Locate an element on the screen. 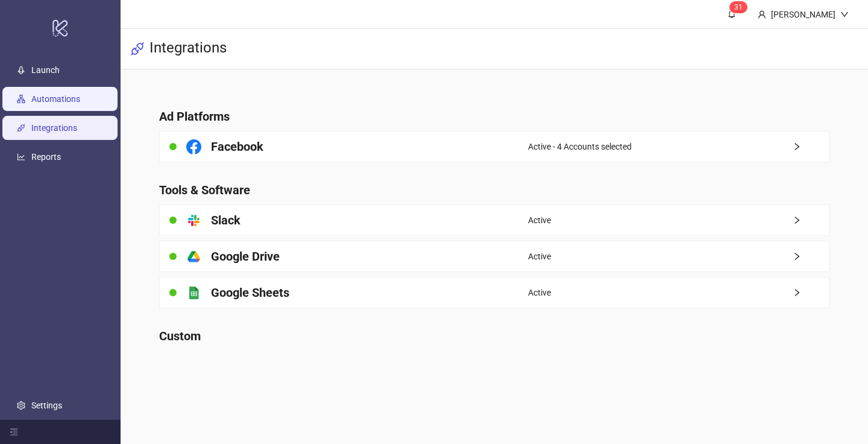 Image resolution: width=868 pixels, height=444 pixels. h4: Custom is located at coordinates (494, 336).